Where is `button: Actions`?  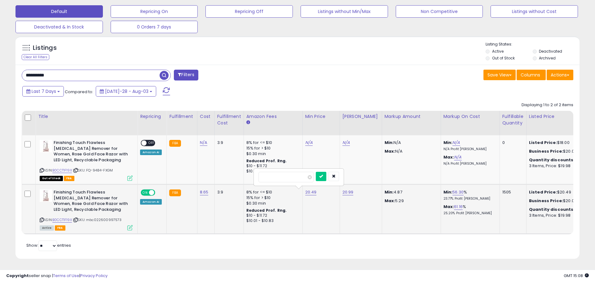
button: Actions is located at coordinates (560, 75).